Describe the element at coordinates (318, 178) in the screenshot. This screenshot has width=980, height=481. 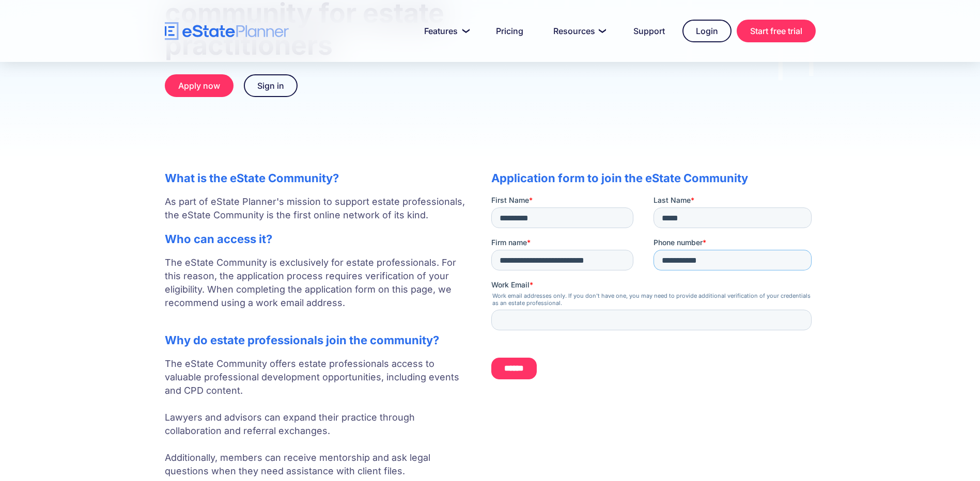
I see `h2: What is the eState Community?` at that location.